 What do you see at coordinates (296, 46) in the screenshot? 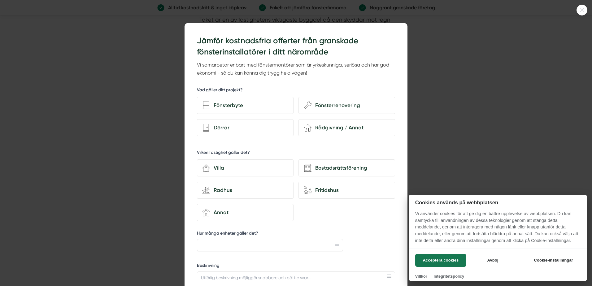
I see `h3: Jämför kostnadsfria offerter från granskade fönsterinstallatörer i ditt närområde` at bounding box center [296, 46].